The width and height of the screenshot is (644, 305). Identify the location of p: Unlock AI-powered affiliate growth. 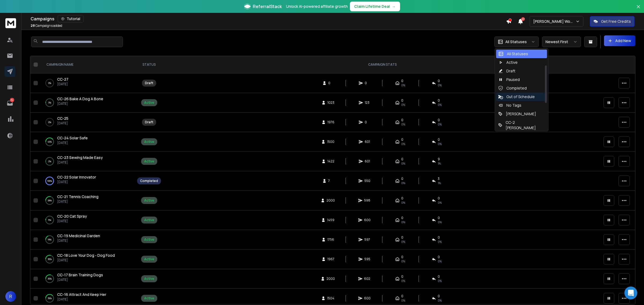
(317, 6).